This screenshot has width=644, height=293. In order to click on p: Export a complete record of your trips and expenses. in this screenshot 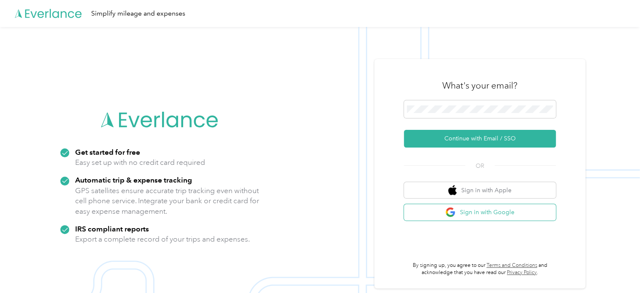, I will do `click(162, 239)`.